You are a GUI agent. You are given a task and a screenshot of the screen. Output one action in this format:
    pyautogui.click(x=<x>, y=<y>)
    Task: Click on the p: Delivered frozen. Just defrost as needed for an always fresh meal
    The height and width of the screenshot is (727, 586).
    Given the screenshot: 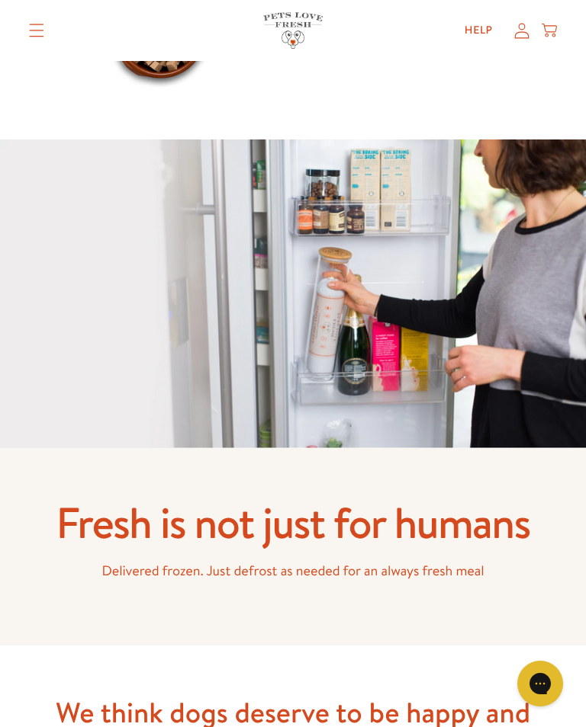 What is the action you would take?
    pyautogui.click(x=292, y=571)
    